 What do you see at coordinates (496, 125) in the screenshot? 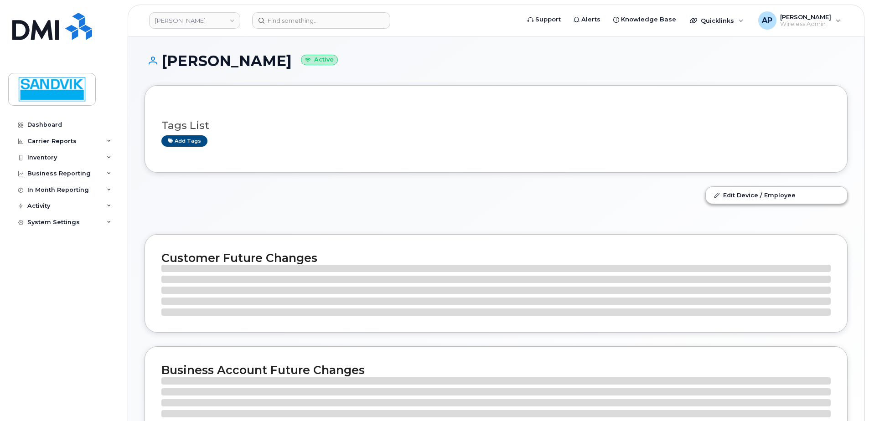
I see `h3: Tags List` at bounding box center [496, 125].